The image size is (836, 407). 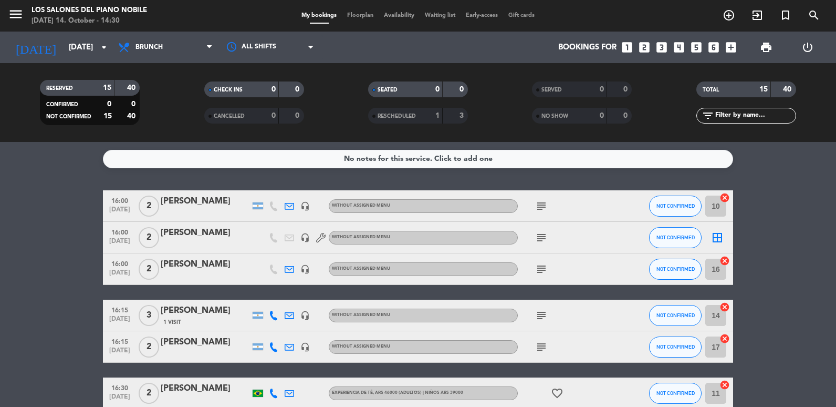 What do you see at coordinates (62, 105) in the screenshot?
I see `span: CONFIRMED` at bounding box center [62, 105].